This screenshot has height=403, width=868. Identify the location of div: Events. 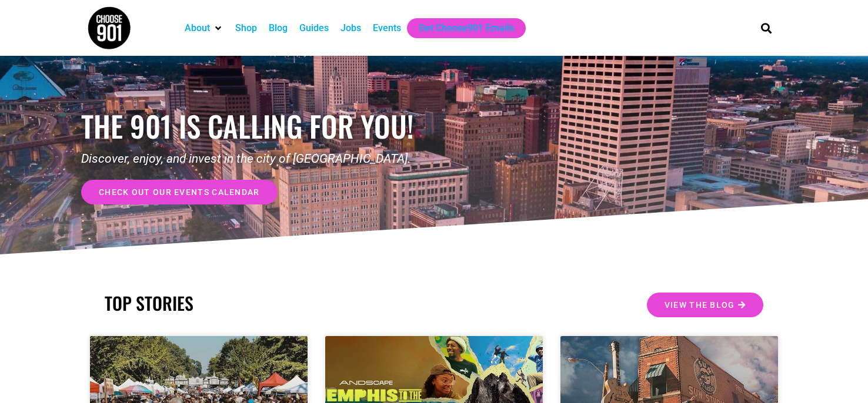
(387, 28).